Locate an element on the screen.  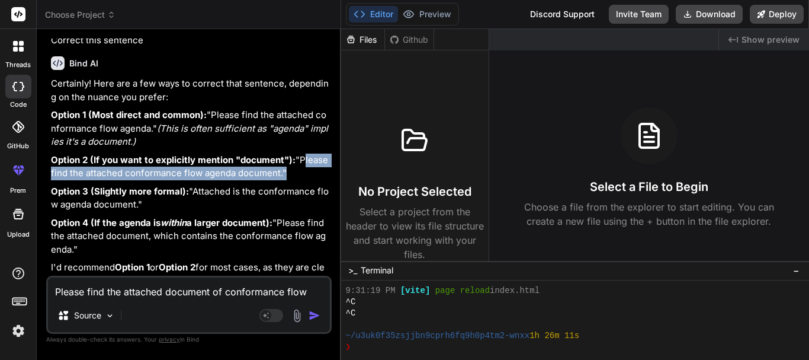
p: "Please find the attached document, which contains the conformance flow agenda." is located at coordinates (190, 236).